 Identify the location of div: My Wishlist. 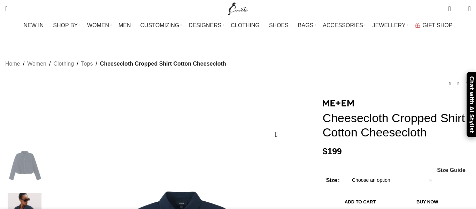
(460, 9).